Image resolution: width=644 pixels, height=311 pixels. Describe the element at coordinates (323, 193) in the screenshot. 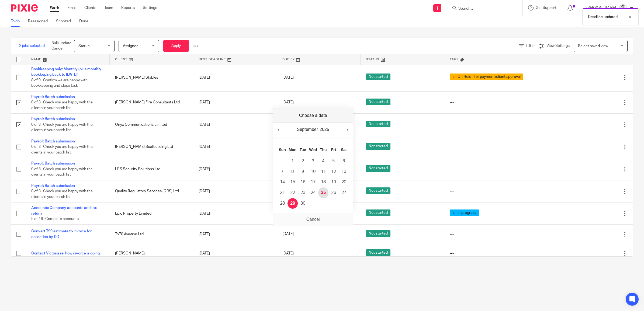

I see `button: 25` at that location.